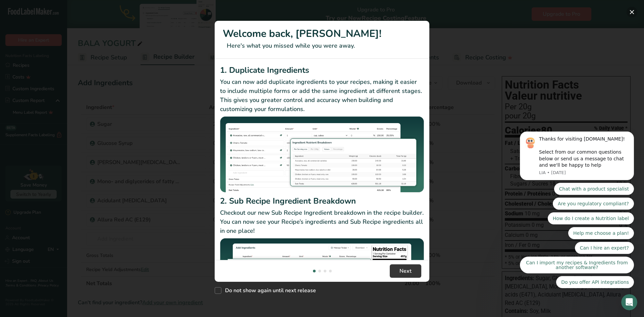  I want to click on img: Sub Recipe Ingredient Breakdown, so click(322, 276).